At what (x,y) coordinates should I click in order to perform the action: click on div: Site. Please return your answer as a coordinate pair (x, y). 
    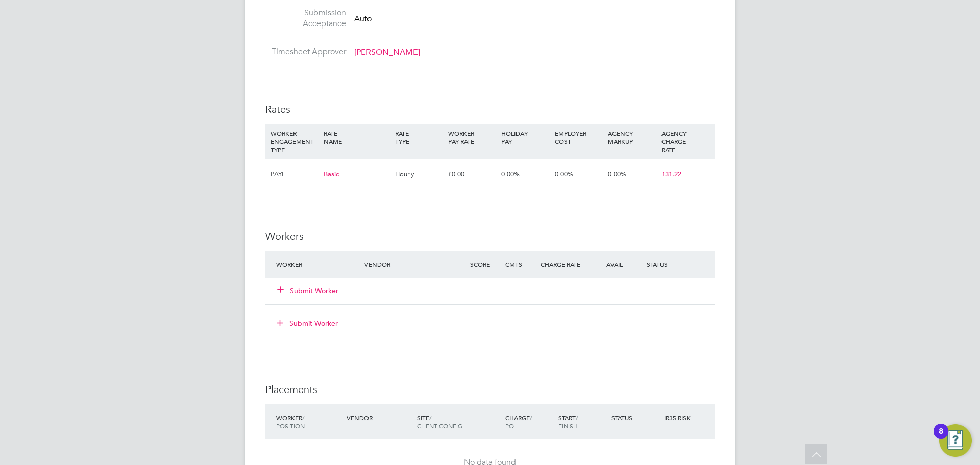
    Looking at the image, I should click on (459, 421).